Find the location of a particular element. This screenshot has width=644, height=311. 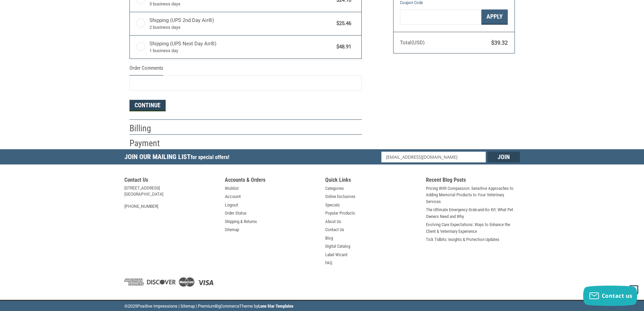

span: Shipping (UPS 2nd Day Air®) is located at coordinates (241, 24).